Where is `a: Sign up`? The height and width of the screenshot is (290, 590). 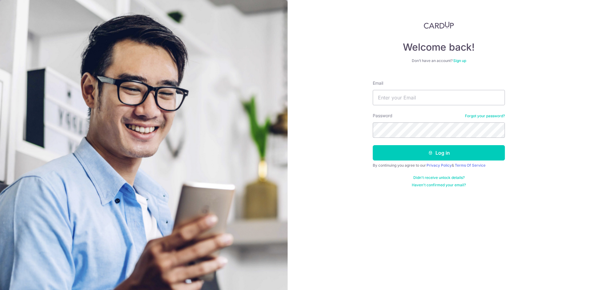
a: Sign up is located at coordinates (459, 61).